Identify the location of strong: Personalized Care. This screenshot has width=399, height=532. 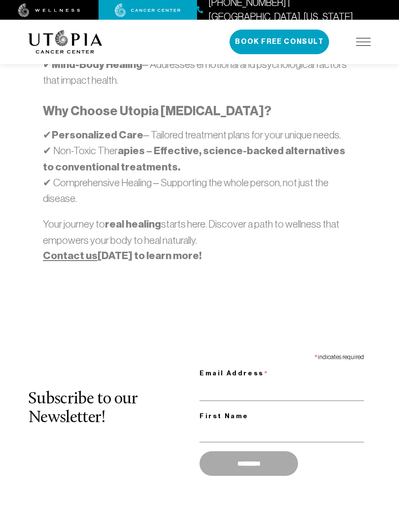
(98, 135).